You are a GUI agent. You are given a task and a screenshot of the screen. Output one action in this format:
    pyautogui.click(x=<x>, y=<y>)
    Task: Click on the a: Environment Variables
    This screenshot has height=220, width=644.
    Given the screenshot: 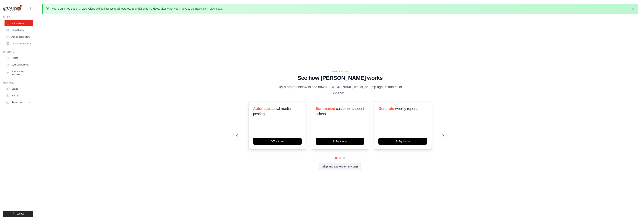 What is the action you would take?
    pyautogui.click(x=18, y=73)
    